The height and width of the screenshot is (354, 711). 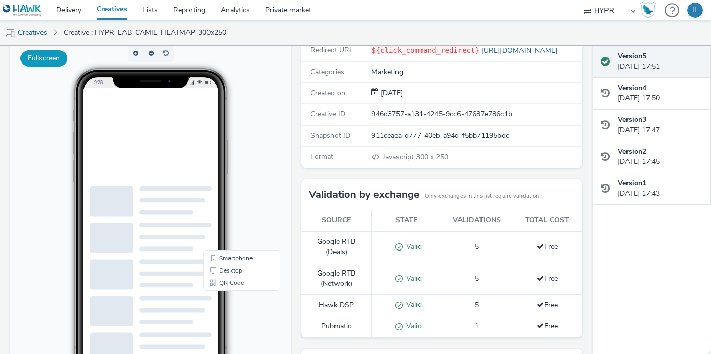 I want to click on span: Javascript, so click(x=399, y=157).